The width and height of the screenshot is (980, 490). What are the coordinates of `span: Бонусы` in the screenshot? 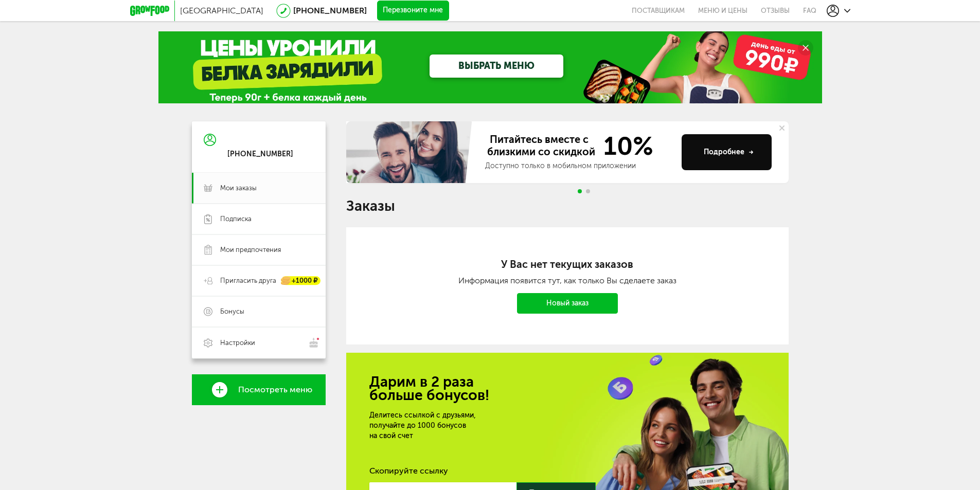 It's located at (232, 311).